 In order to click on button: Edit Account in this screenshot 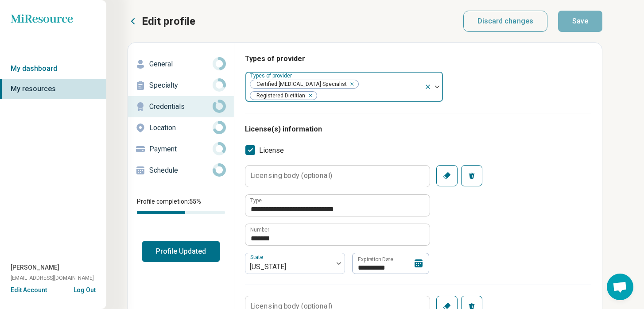, I will do `click(29, 290)`.